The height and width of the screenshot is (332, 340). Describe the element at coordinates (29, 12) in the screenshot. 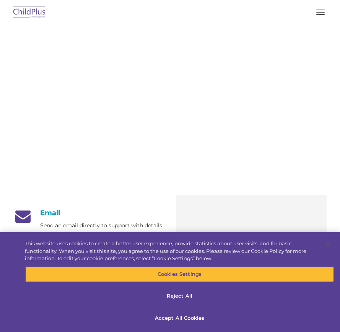

I see `img: ChildPlus by Procare Solutions` at that location.